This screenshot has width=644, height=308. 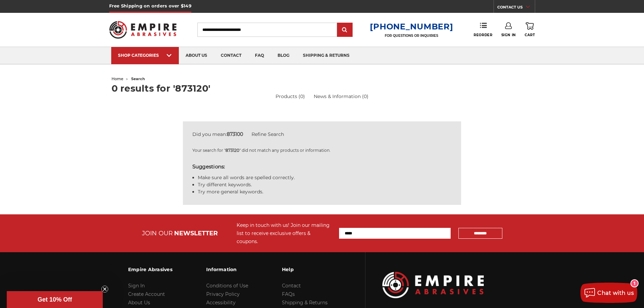 I want to click on a: Privacy Policy, so click(x=223, y=294).